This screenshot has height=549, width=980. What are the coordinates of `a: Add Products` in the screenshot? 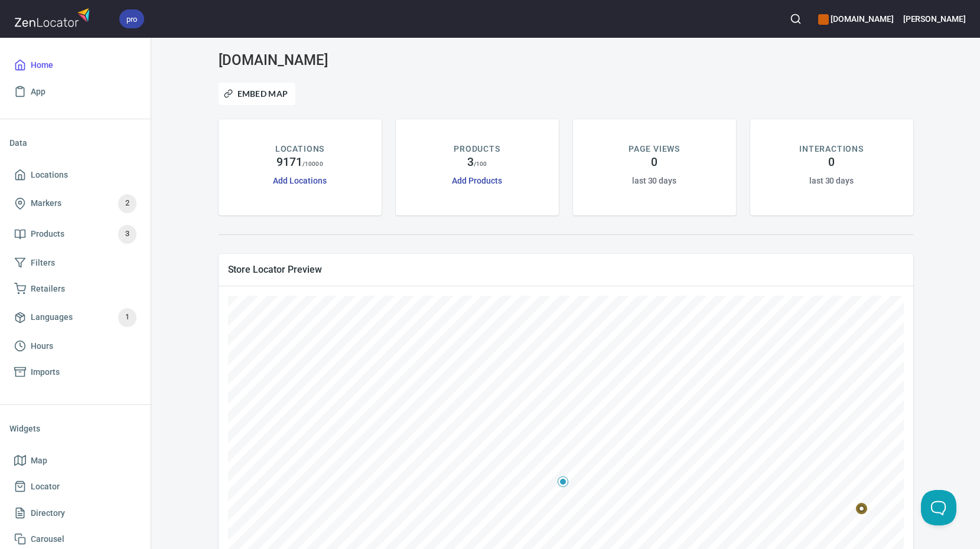 It's located at (477, 181).